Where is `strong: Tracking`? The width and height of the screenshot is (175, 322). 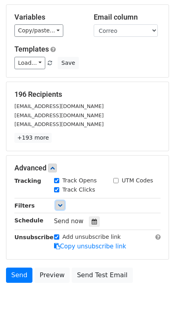
strong: Tracking is located at coordinates (28, 181).